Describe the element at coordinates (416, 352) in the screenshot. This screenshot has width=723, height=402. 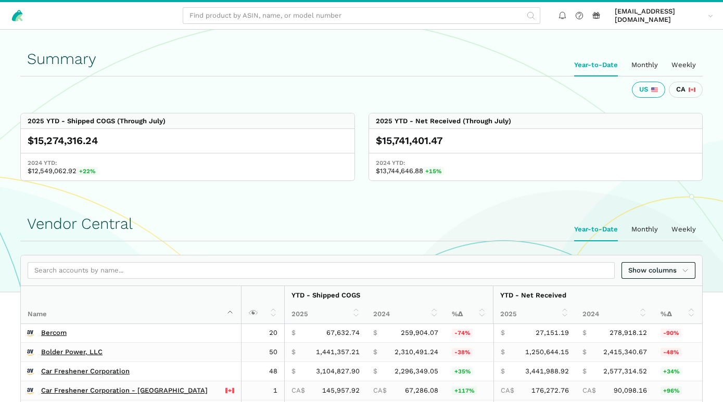
I see `span: 2,310,491.24` at that location.